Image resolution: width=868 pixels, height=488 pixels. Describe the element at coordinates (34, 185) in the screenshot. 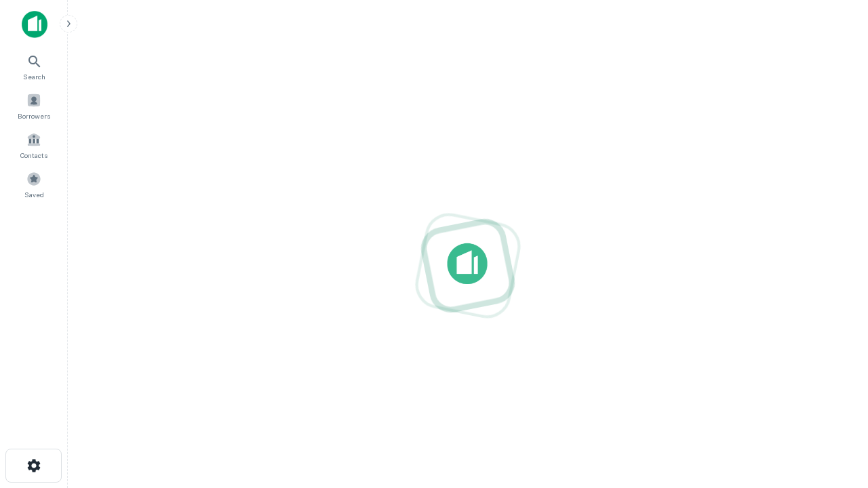

I see `a: Saved` at that location.